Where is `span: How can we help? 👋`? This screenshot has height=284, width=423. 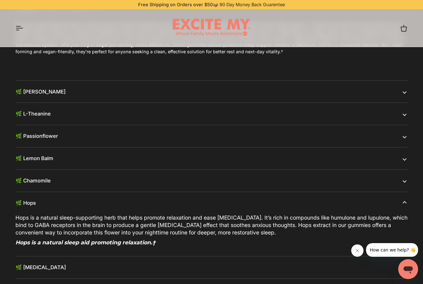 span: How can we help? 👋 is located at coordinates (27, 7).